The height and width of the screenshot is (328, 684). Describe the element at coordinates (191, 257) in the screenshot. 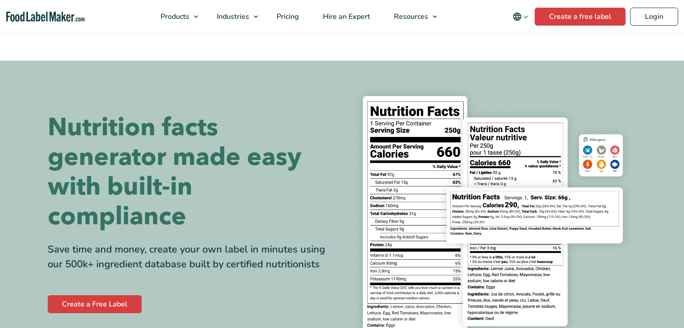

I see `div: Save time and money, create your own label in minutes using our 500k+ ingredient database built b...` at that location.